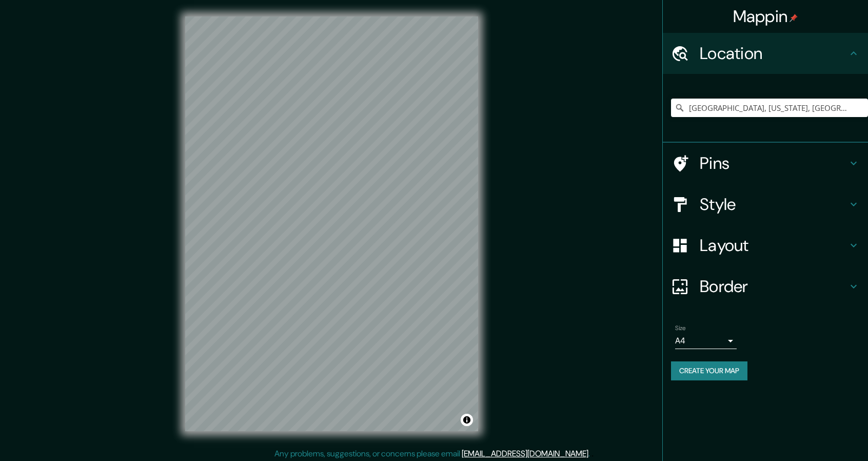 This screenshot has width=868, height=461. Describe the element at coordinates (765, 163) in the screenshot. I see `div: Pins` at that location.